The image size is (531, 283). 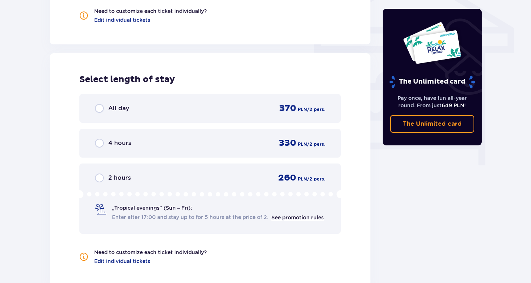 What do you see at coordinates (190, 217) in the screenshot?
I see `span: Enter after 17:00 and stay up to for 5 hours at the price of 2.` at bounding box center [190, 217].